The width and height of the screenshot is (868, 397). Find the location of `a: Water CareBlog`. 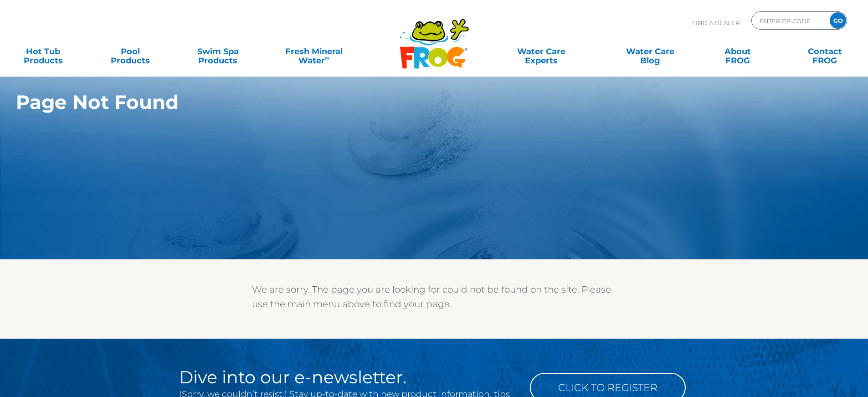

a: Water CareBlog is located at coordinates (650, 51).